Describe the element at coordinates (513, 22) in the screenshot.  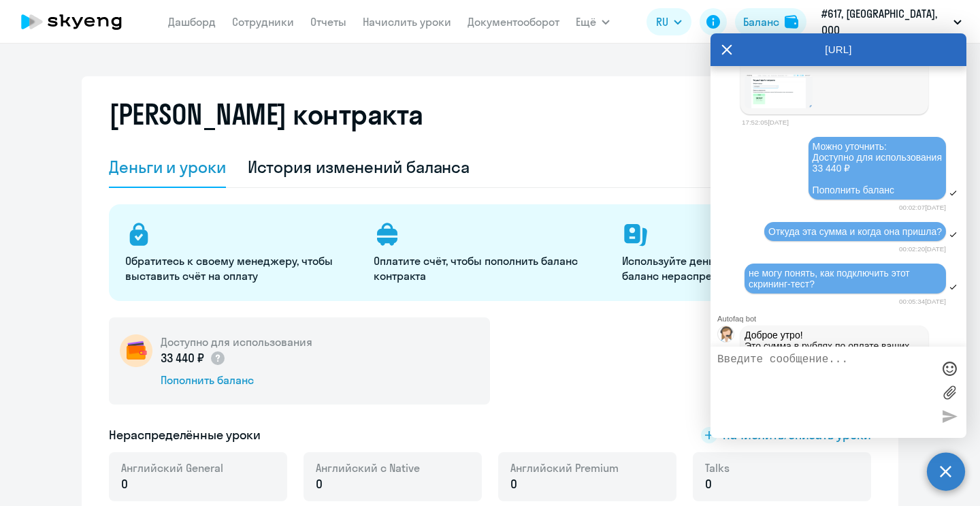
I see `a: Документооборот` at that location.